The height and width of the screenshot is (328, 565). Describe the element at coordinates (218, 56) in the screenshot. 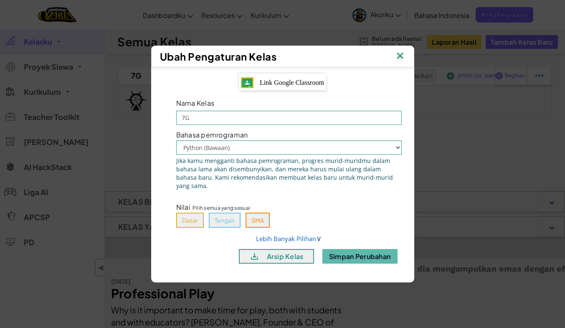

I see `span: Ubah Pengaturan Kelas` at that location.